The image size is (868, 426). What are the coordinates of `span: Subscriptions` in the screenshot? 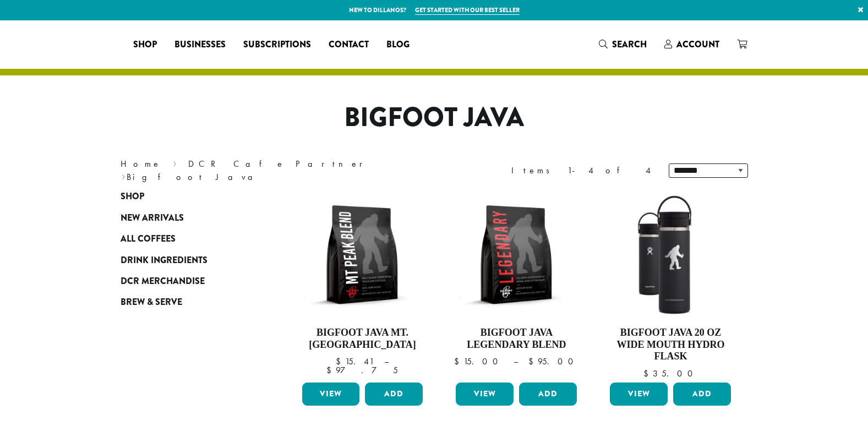 It's located at (277, 44).